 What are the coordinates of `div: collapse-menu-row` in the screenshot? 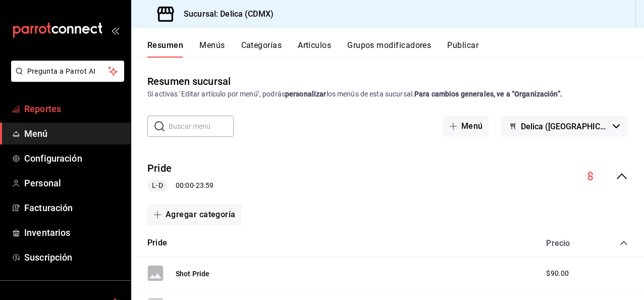 It's located at (387, 176).